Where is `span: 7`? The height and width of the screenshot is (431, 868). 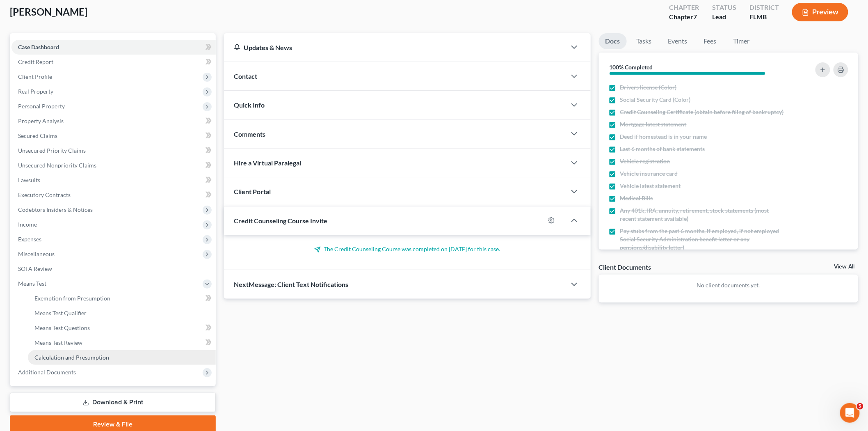 span: 7 is located at coordinates (695, 17).